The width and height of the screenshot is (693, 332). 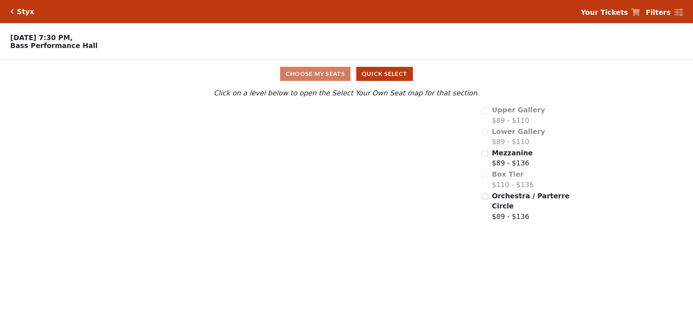 I want to click on h5: Styx, so click(x=25, y=12).